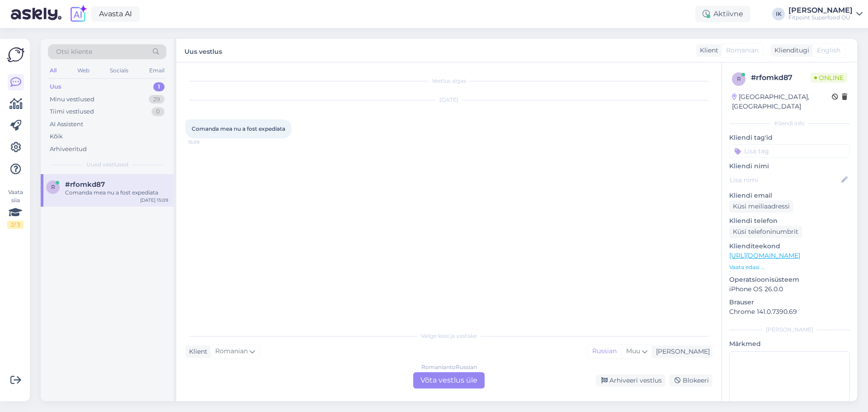  What do you see at coordinates (790, 50) in the screenshot?
I see `div: Klienditugi` at bounding box center [790, 50].